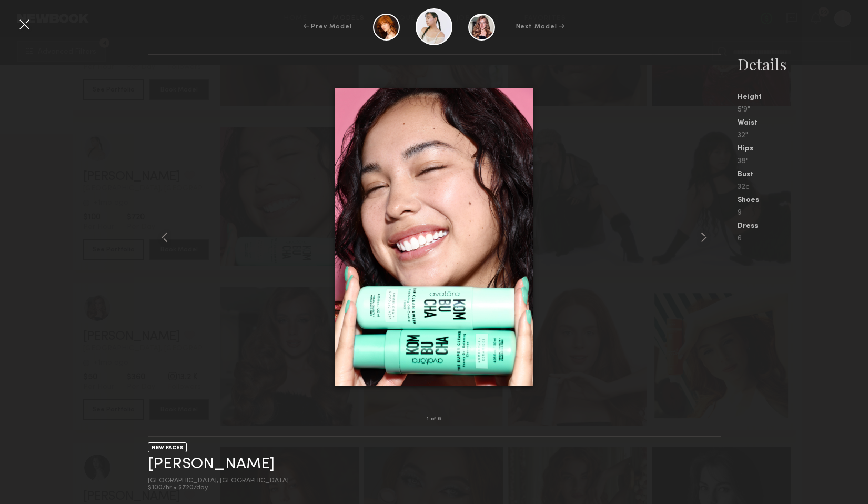 This screenshot has height=504, width=868. What do you see at coordinates (328, 27) in the screenshot?
I see `div: ← Prev Model` at bounding box center [328, 27].